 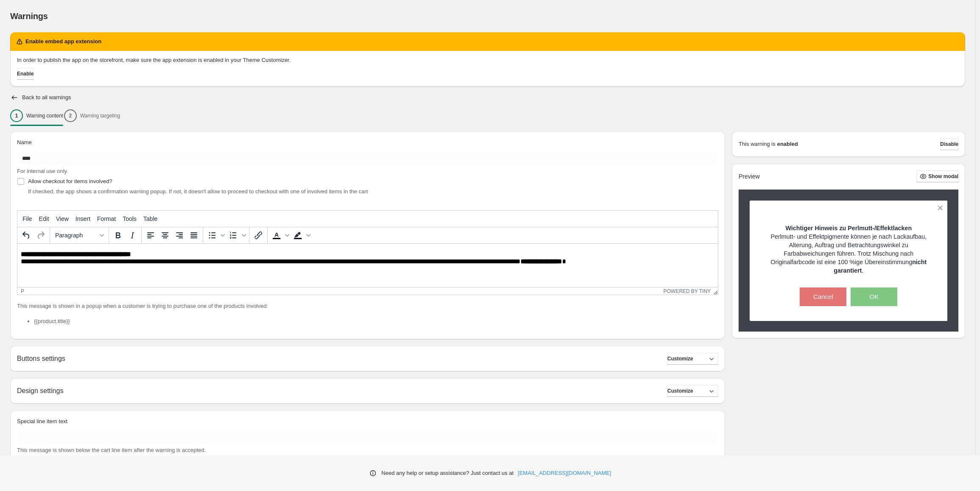 What do you see at coordinates (822, 296) in the screenshot?
I see `button: Cancel` at bounding box center [822, 296].